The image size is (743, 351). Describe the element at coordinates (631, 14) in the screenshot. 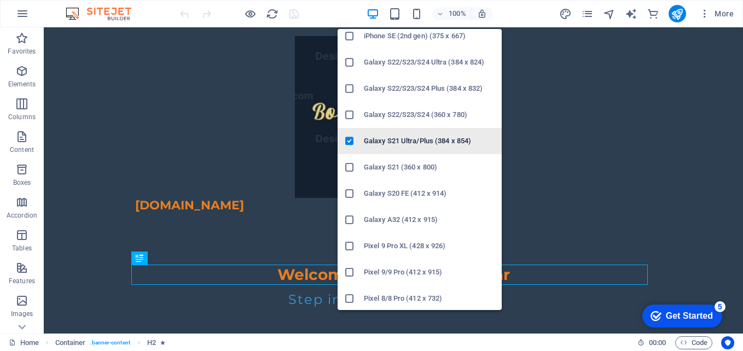

I see `button: text_generator` at that location.